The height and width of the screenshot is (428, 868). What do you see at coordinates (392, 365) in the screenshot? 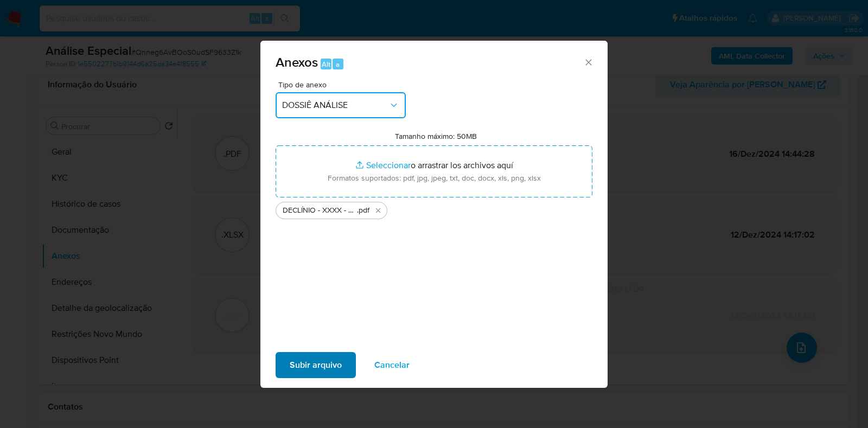
I see `span: Cancelar` at bounding box center [392, 365].